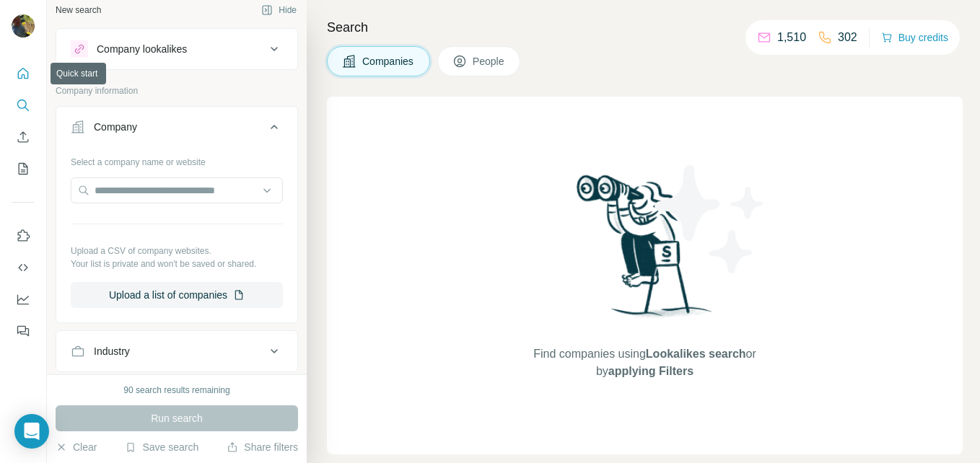 Image resolution: width=980 pixels, height=463 pixels. Describe the element at coordinates (645, 251) in the screenshot. I see `img: Surfe Illustration - Woman searching with binoculars` at that location.